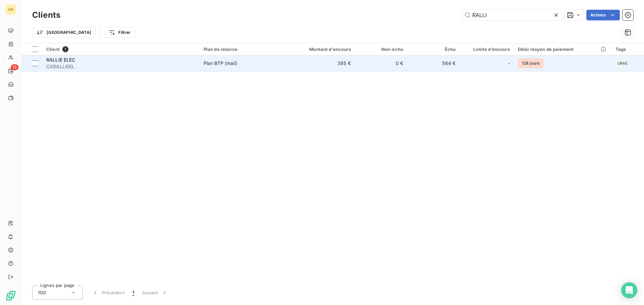 This screenshot has width=644, height=305. What do you see at coordinates (603, 15) in the screenshot?
I see `button: Actions` at bounding box center [603, 15].